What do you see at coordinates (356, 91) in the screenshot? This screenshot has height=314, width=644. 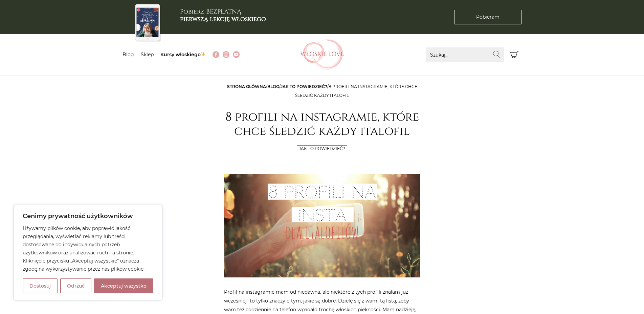 I see `span: 8 profili na instagramie, które chce śledzić każdy italofil` at bounding box center [356, 91].